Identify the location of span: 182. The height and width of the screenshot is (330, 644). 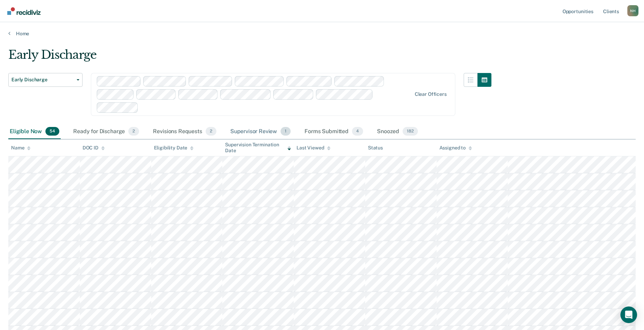
(410, 131).